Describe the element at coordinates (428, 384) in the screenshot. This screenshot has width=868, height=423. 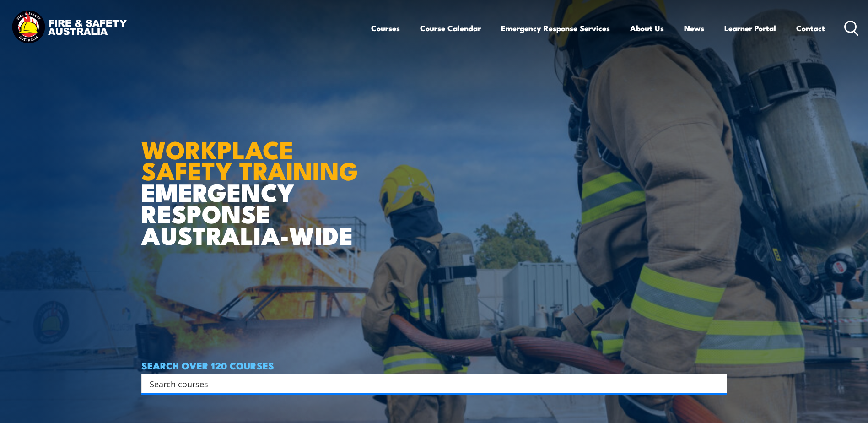
I see `input: Search input` at that location.